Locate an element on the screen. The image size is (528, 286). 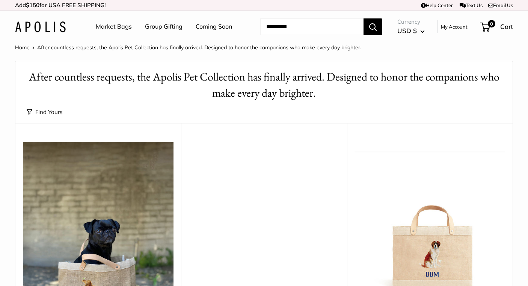
a: My Account is located at coordinates (454, 27).